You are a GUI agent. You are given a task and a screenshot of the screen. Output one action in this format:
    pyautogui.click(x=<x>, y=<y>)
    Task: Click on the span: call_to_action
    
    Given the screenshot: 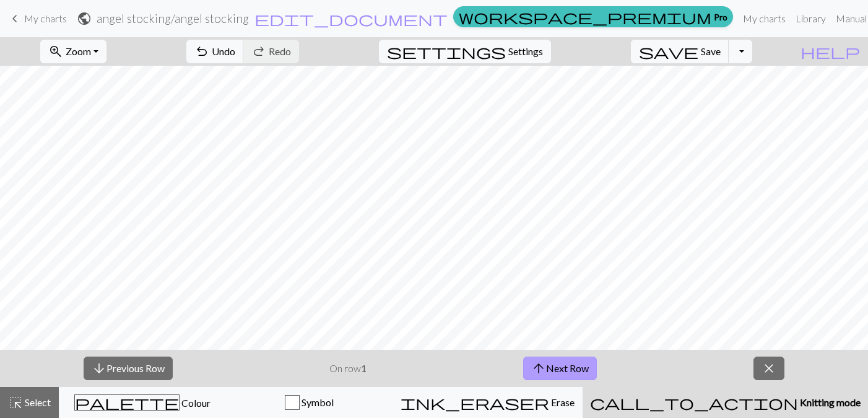 What is the action you would take?
    pyautogui.click(x=694, y=403)
    